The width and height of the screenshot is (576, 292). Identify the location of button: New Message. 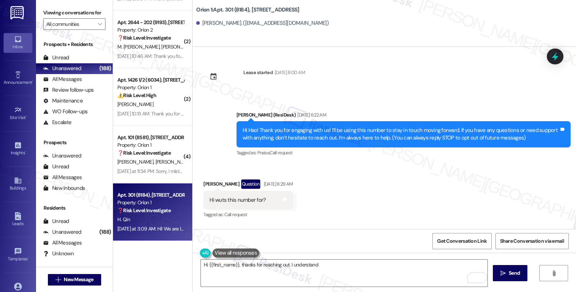
(74, 280).